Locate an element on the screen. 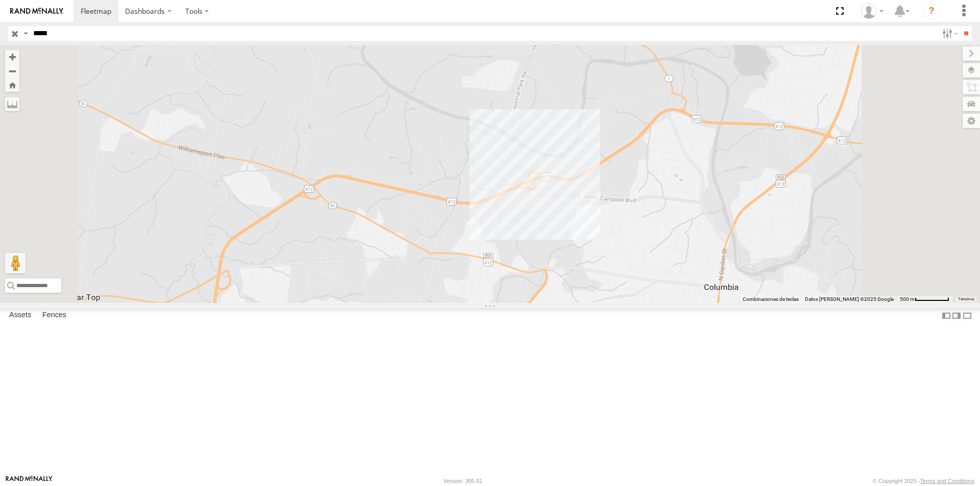 Image resolution: width=980 pixels, height=486 pixels. label: Search Query is located at coordinates (25, 33).